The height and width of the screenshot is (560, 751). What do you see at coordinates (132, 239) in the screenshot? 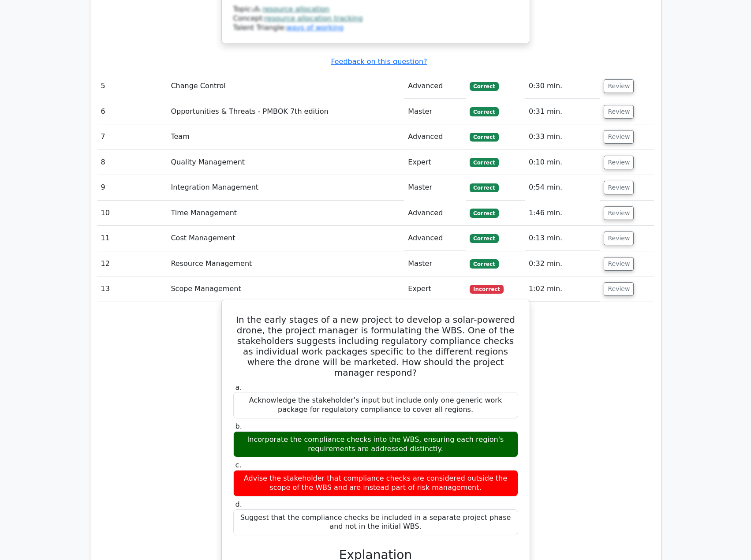
I see `td: 11` at bounding box center [132, 239].